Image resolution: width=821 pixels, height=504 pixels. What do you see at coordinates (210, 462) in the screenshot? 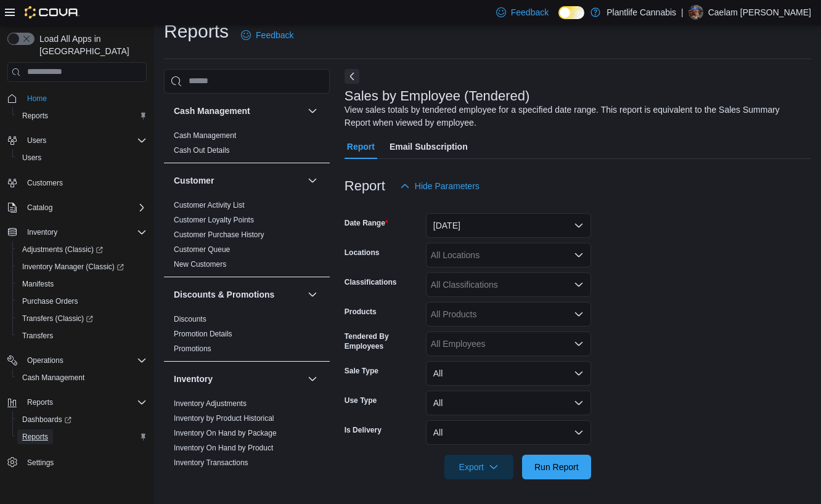
I see `span: Inventory Transactions` at bounding box center [210, 462].